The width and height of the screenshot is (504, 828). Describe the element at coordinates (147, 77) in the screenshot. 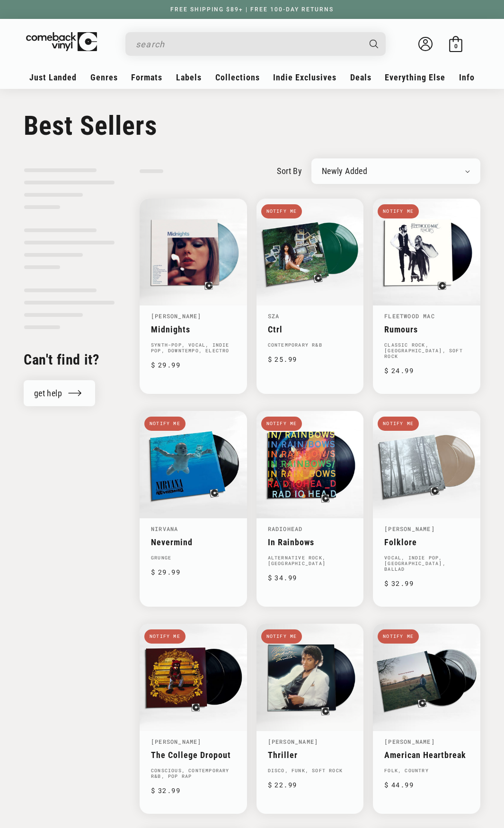

I see `span: Formats` at that location.